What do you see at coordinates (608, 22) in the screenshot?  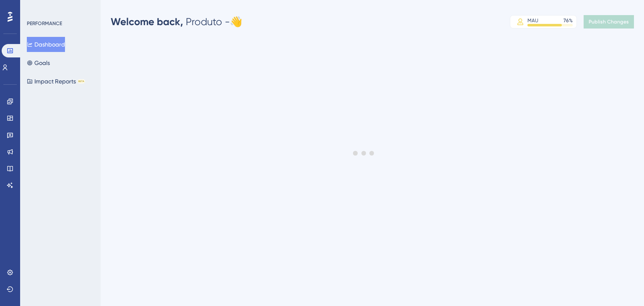 I see `span: Publish Changes` at bounding box center [608, 22].